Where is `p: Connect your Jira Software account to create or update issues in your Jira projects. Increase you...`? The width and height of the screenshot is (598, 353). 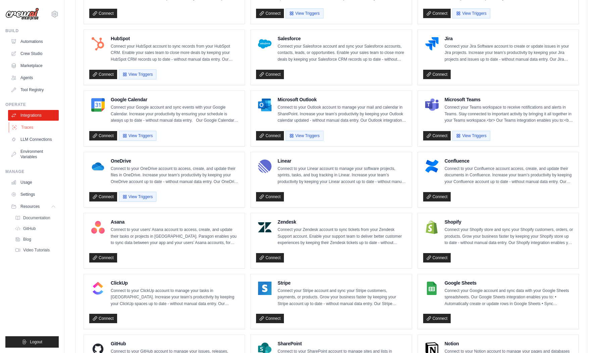
p: Connect your Jira Software account to create or update issues in your Jira projects. Increase you... is located at coordinates (509, 53).